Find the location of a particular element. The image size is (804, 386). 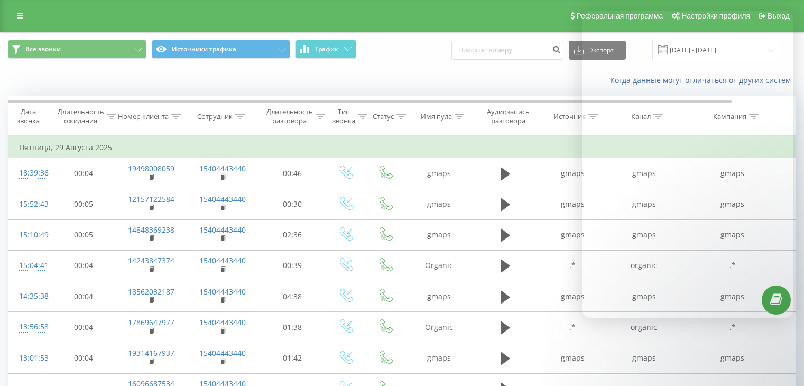

button: Все звонки is located at coordinates (77, 49).